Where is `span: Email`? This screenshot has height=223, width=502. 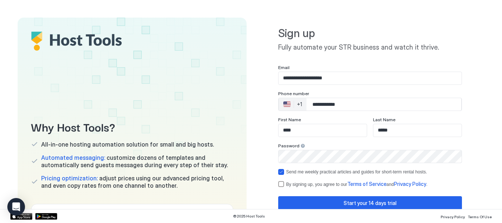
span: Email is located at coordinates (284, 67).